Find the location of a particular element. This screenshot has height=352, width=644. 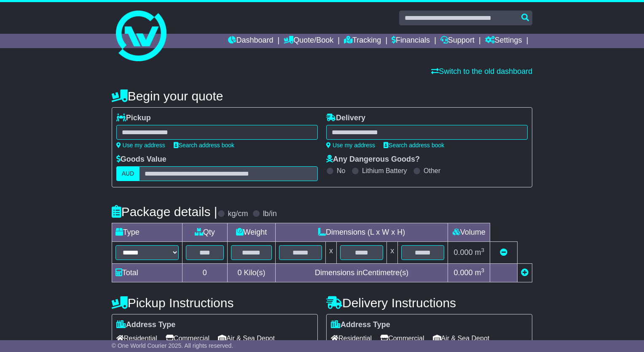

td: Volume is located at coordinates (469, 233).